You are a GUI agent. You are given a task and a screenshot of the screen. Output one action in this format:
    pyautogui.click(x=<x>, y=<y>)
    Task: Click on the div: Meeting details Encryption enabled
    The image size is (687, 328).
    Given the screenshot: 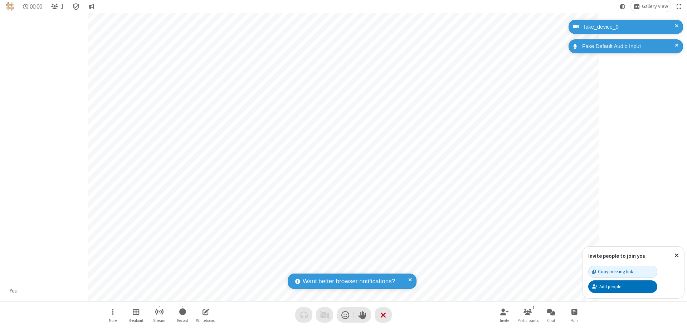 What is the action you would take?
    pyautogui.click(x=76, y=6)
    